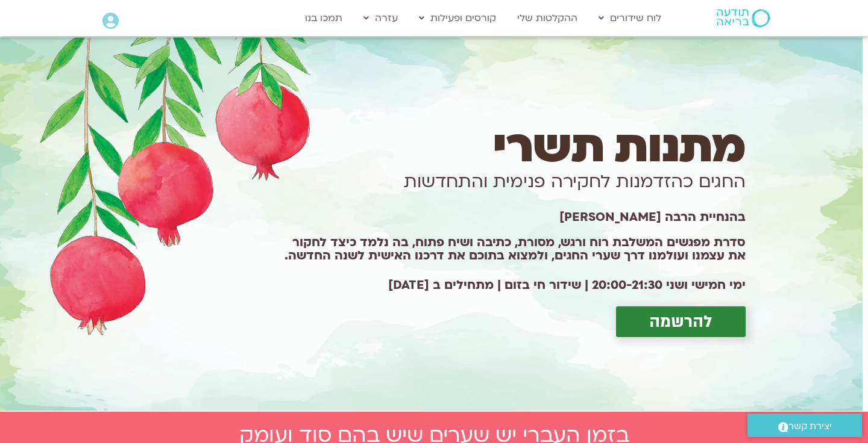 Image resolution: width=868 pixels, height=443 pixels. Describe the element at coordinates (743, 18) in the screenshot. I see `img: תודעה בריאה` at that location.